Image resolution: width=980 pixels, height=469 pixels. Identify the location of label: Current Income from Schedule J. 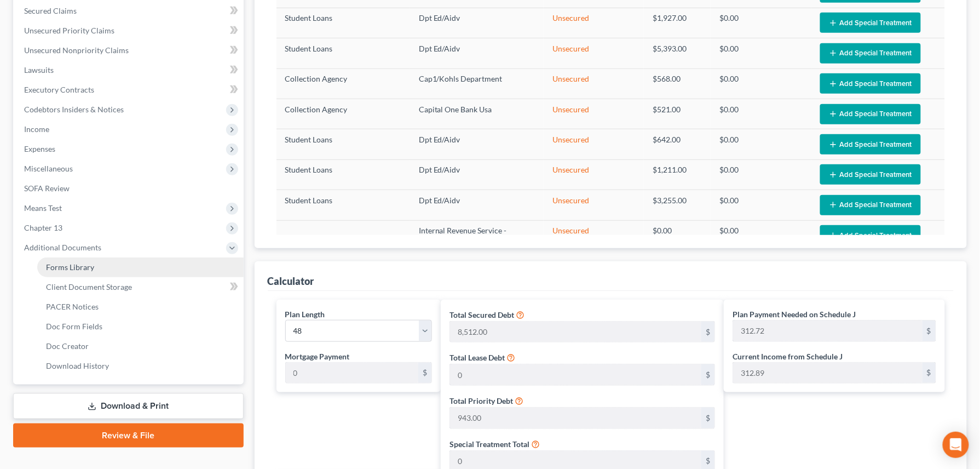
(787, 356).